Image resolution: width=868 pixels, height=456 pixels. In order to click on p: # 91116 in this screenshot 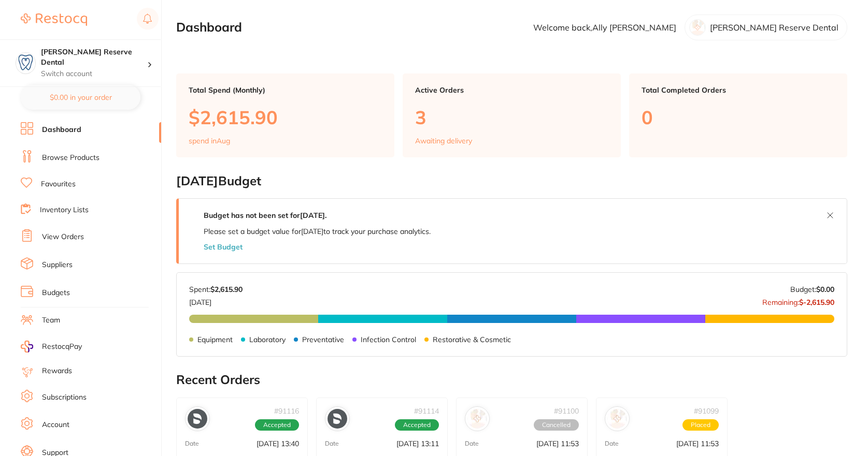, I will do `click(286, 411)`.